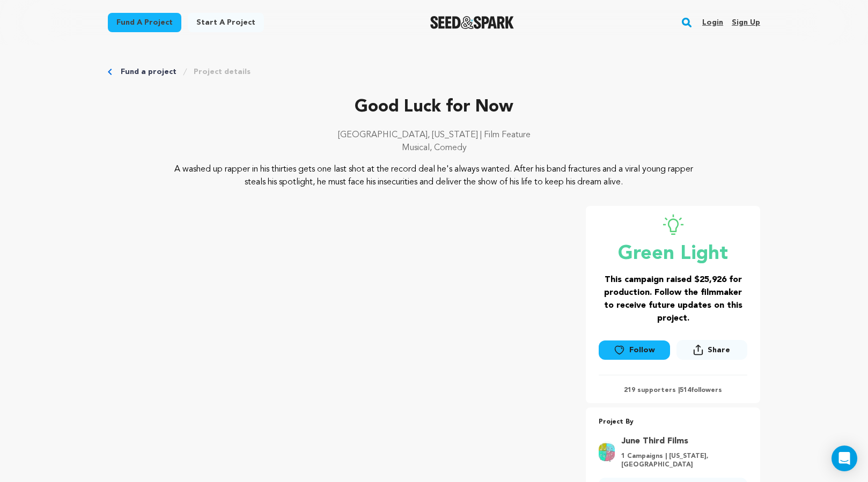  Describe the element at coordinates (673, 422) in the screenshot. I see `p: Project By` at that location.